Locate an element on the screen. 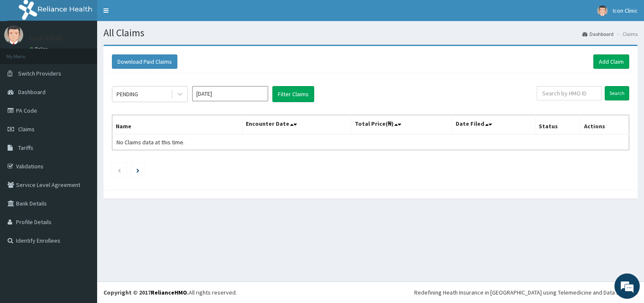 The height and width of the screenshot is (303, 644). th: Encounter Date is located at coordinates (297, 125).